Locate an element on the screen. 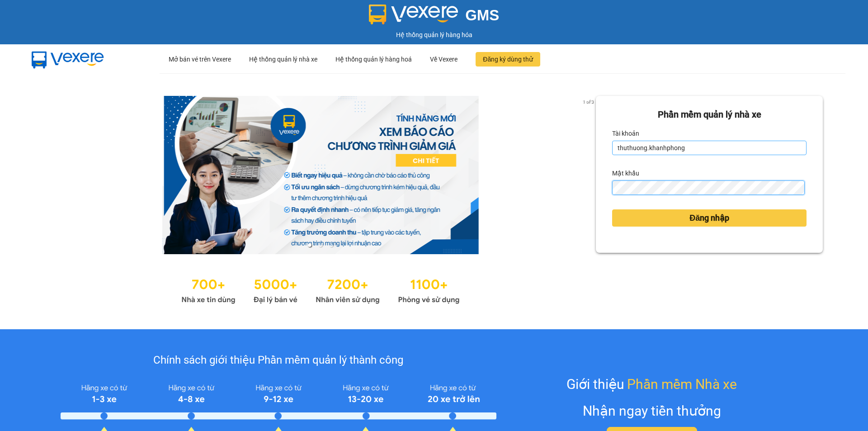 This screenshot has width=868, height=431. span: Đăng ký dùng thử is located at coordinates (508, 59).